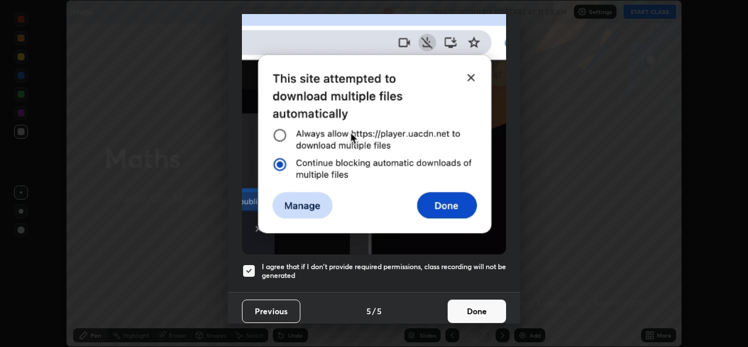  What do you see at coordinates (477, 311) in the screenshot?
I see `button: Done` at bounding box center [477, 311].